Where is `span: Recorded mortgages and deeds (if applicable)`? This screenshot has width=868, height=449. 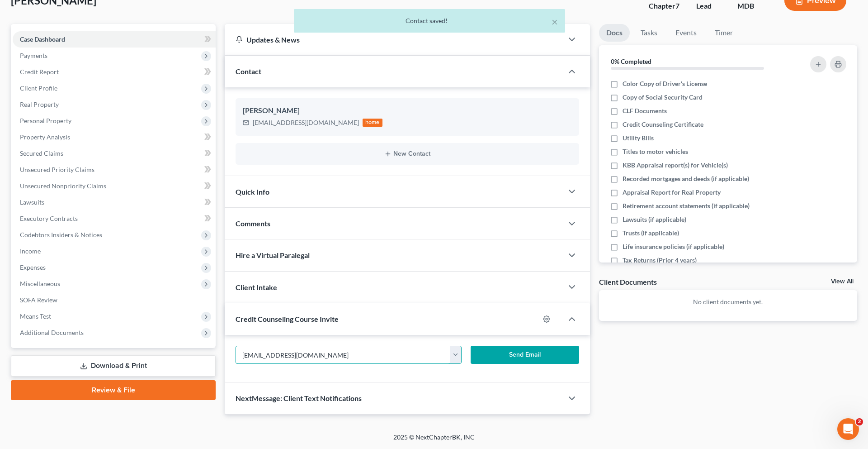 span: Recorded mortgages and deeds (if applicable) is located at coordinates (686, 178).